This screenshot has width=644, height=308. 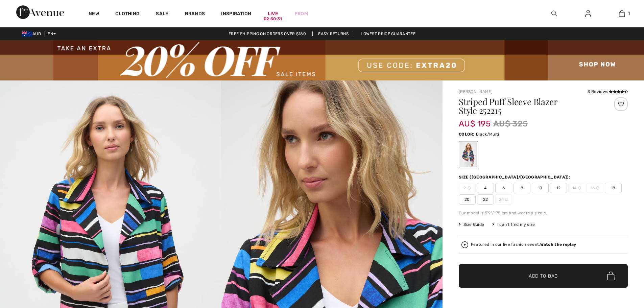 What do you see at coordinates (510, 124) in the screenshot?
I see `span: AU$ 325` at bounding box center [510, 124].